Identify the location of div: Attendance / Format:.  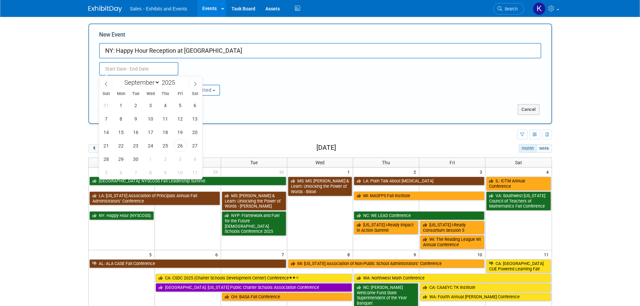
(132, 80).